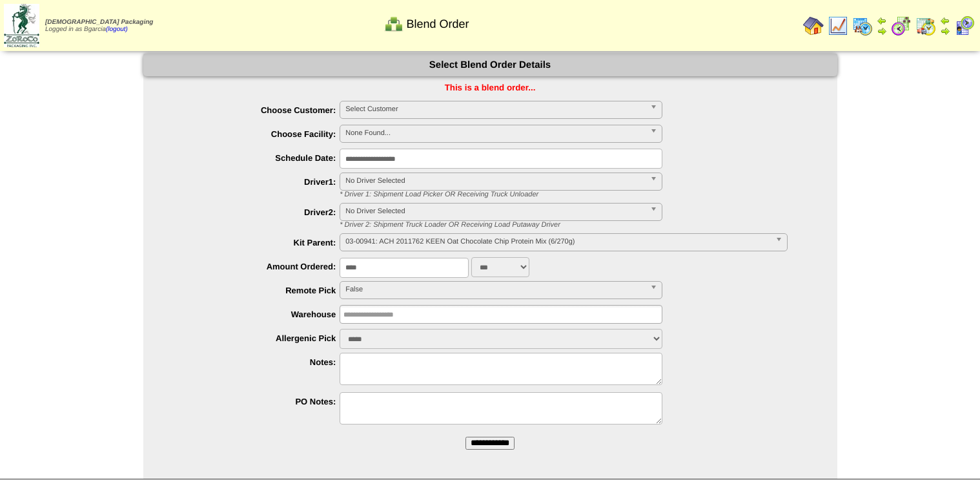 Image resolution: width=980 pixels, height=482 pixels. What do you see at coordinates (254, 314) in the screenshot?
I see `label: Warehouse` at bounding box center [254, 314].